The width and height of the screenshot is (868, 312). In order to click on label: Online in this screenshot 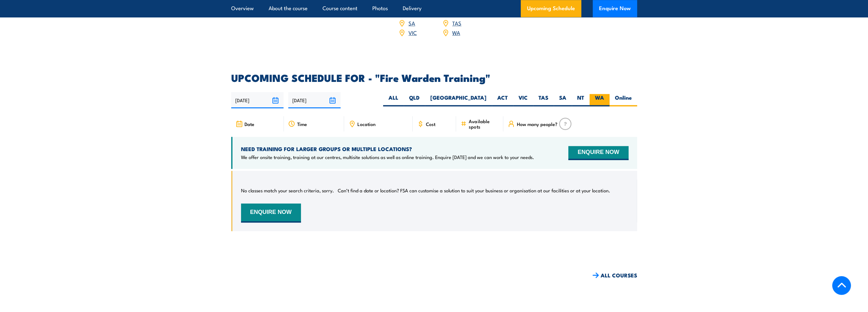, I will do `click(623, 100)`.